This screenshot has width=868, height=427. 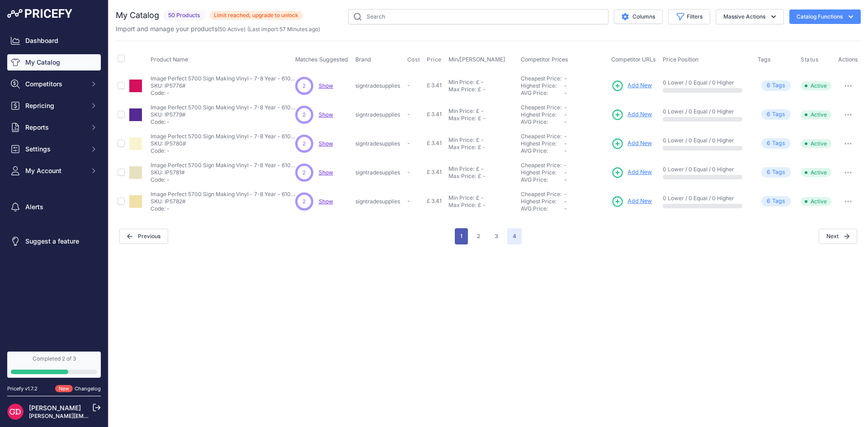 What do you see at coordinates (810, 60) in the screenshot?
I see `span: Status` at bounding box center [810, 60].